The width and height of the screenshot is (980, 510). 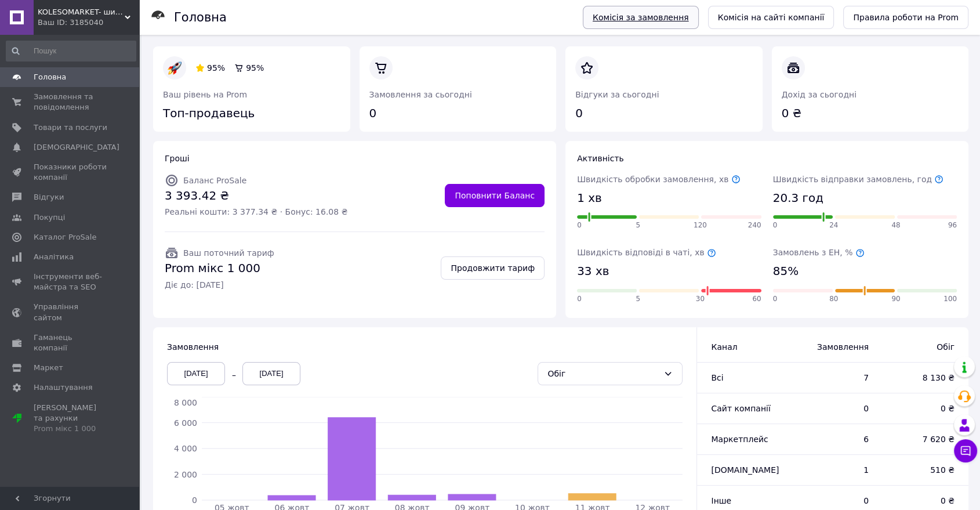 What do you see at coordinates (185, 474) in the screenshot?
I see `tspan: 2 000` at bounding box center [185, 474].